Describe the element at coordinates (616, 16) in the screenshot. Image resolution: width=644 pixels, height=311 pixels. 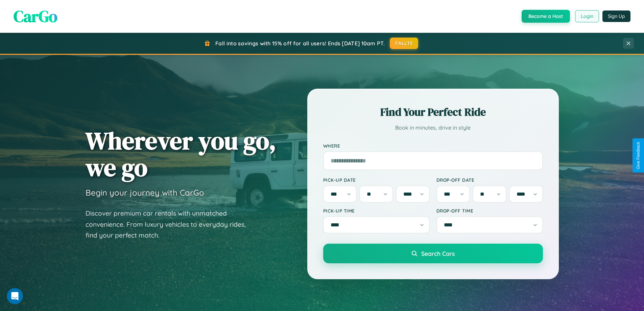
I see `button: Sign Up` at that location.